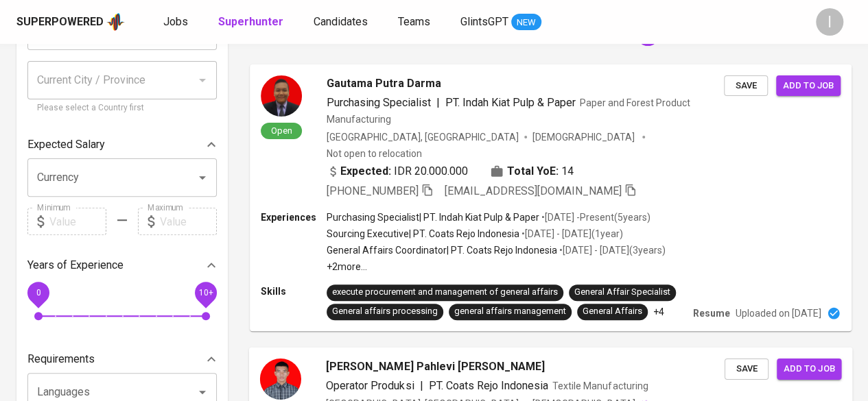 This screenshot has height=401, width=868. I want to click on span: NEW, so click(526, 23).